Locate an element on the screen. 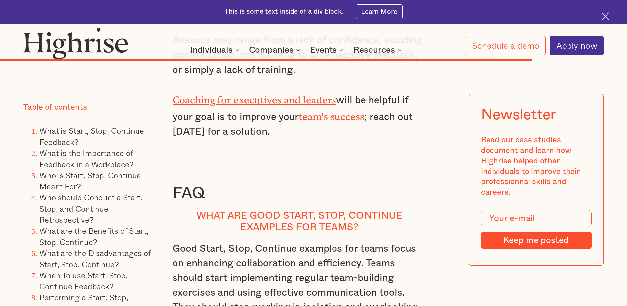  img: Highrise logo is located at coordinates (76, 43).